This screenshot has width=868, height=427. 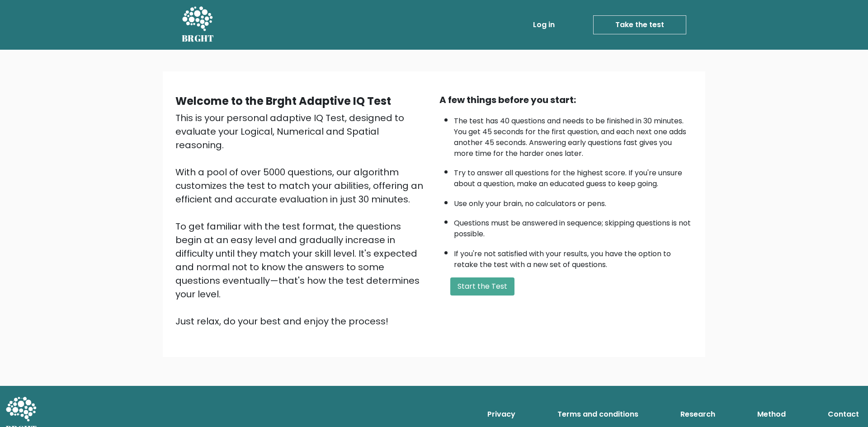 What do you see at coordinates (771, 414) in the screenshot?
I see `a: Method` at bounding box center [771, 414].